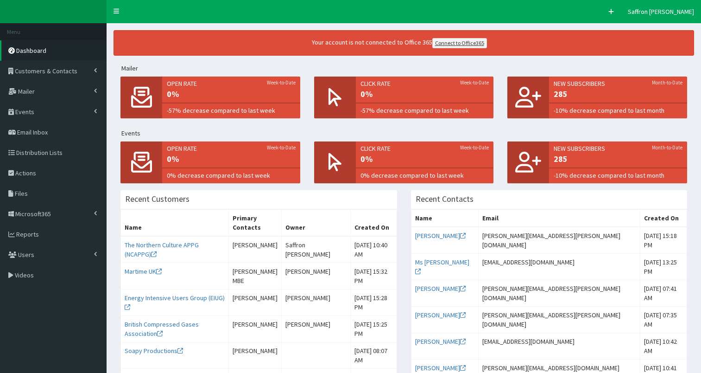 The width and height of the screenshot is (701, 373). I want to click on h5: Events, so click(408, 133).